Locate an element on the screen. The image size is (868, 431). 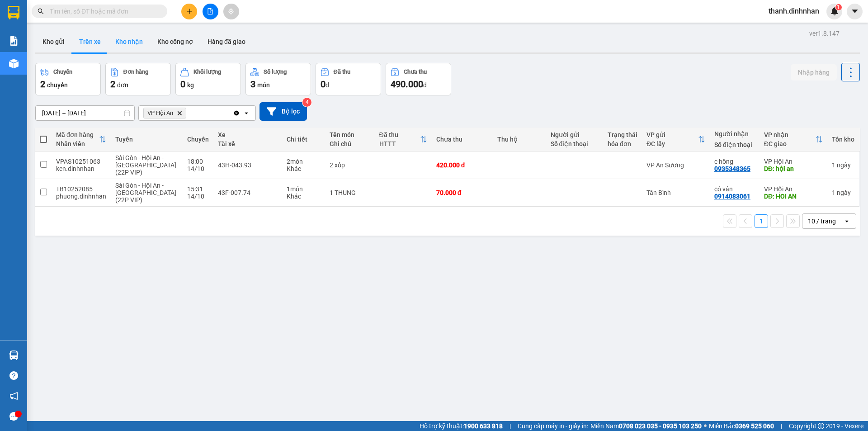
svg: Clear all is located at coordinates (237, 113).